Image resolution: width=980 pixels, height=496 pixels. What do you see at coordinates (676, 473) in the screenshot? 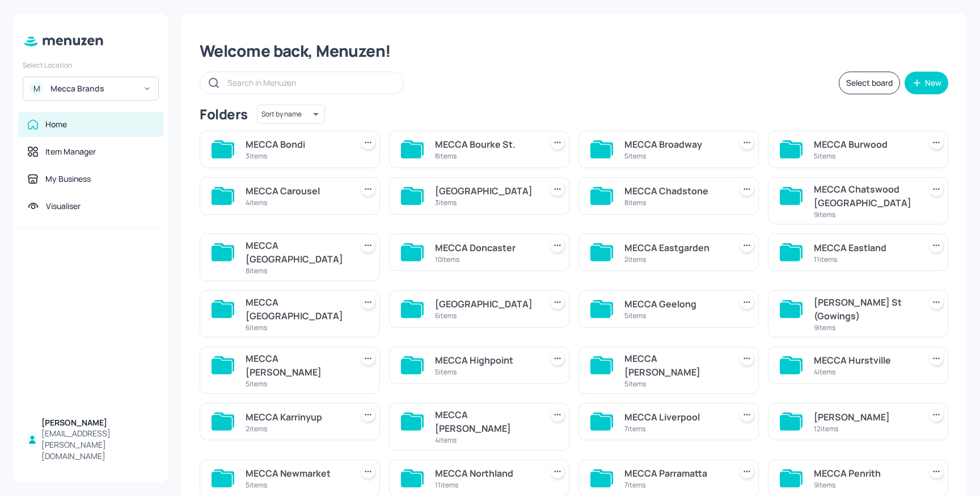
I see `div: MECCA Parramatta` at bounding box center [676, 473].